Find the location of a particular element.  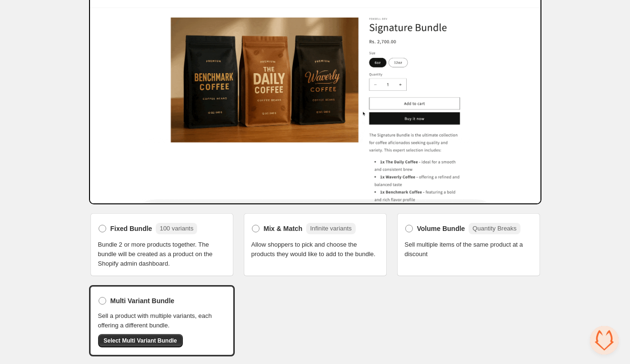

span: Infinite variants is located at coordinates (331, 228).